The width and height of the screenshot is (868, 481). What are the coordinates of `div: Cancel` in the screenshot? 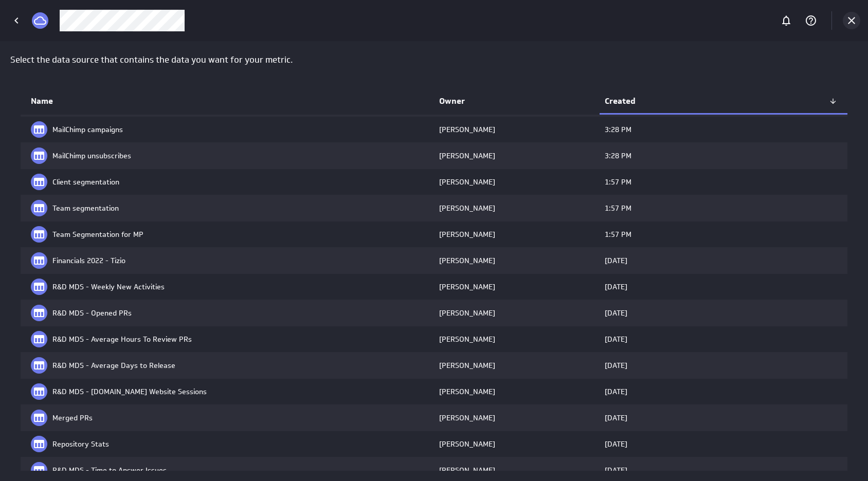 It's located at (851, 21).